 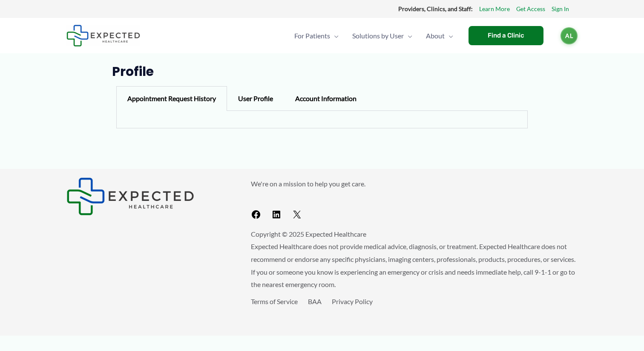 What do you see at coordinates (326, 98) in the screenshot?
I see `div: Account Information` at bounding box center [326, 98].